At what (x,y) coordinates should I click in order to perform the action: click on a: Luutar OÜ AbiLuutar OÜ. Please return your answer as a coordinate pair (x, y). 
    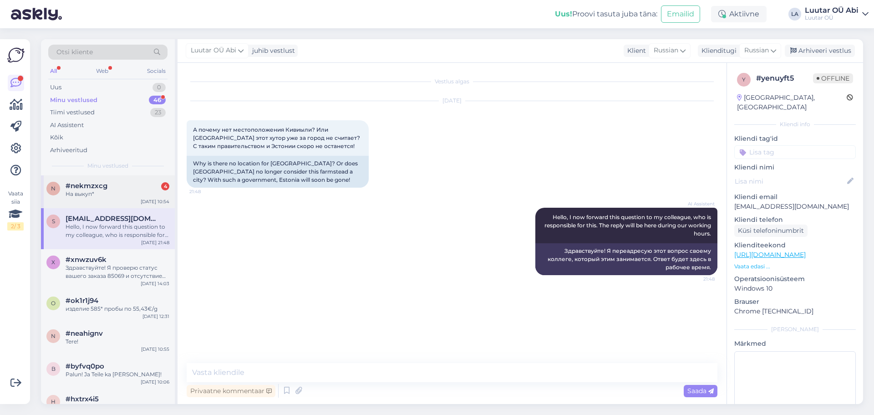
    Looking at the image, I should click on (836, 14).